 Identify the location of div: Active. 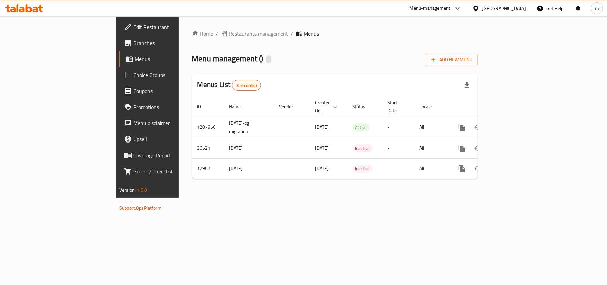
(361, 127).